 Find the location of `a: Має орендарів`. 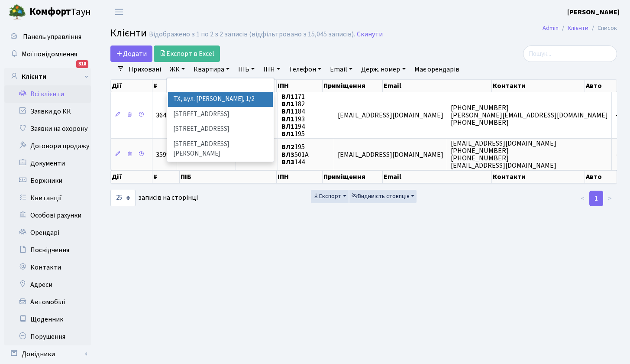

a: Має орендарів is located at coordinates (437, 69).